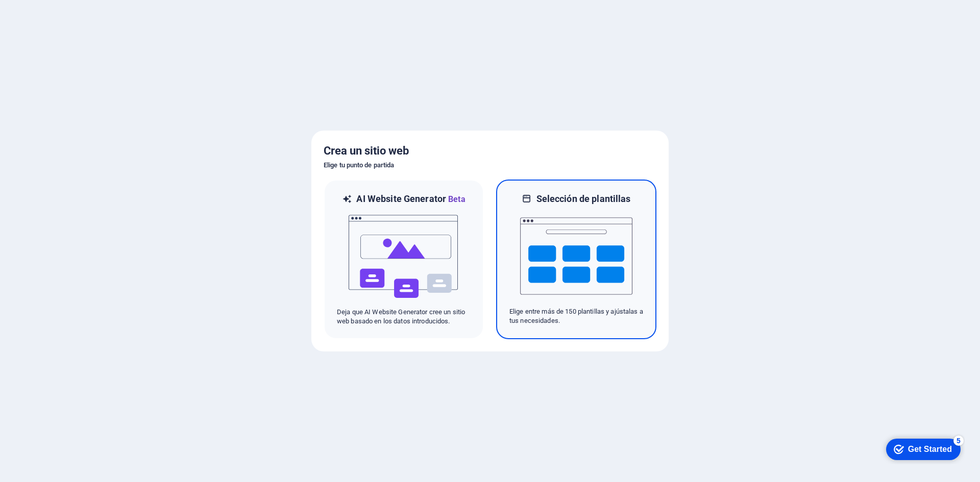  What do you see at coordinates (404, 259) in the screenshot?
I see `div: AI Website GeneratorBetaaiDeja que AI Website Generator cree un sitio web basado en los datos int...` at bounding box center [404, 259].